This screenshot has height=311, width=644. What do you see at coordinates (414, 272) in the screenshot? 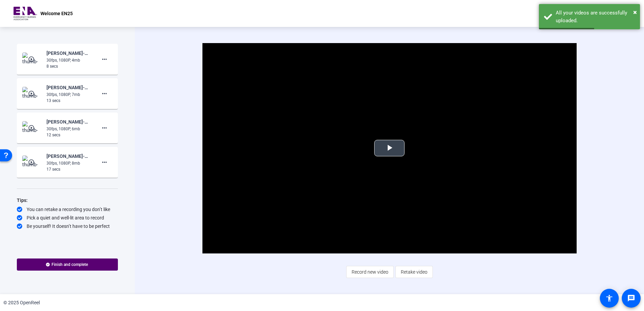
I see `span: Retake video` at bounding box center [414, 272].